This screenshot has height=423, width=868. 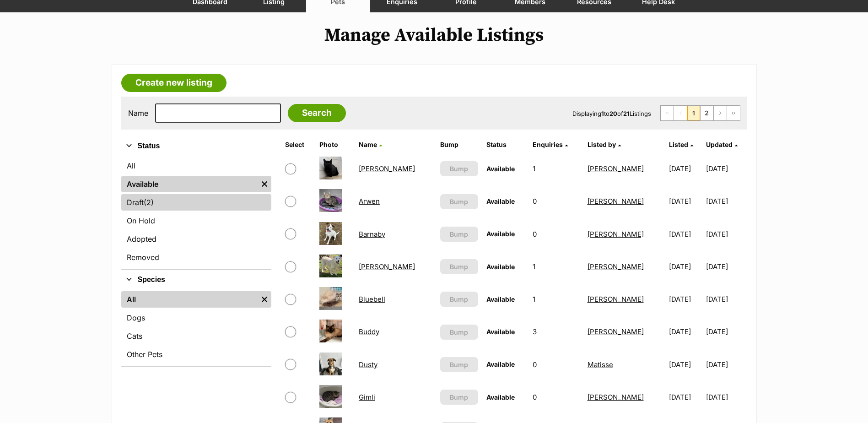 I want to click on a: Draft, so click(x=196, y=202).